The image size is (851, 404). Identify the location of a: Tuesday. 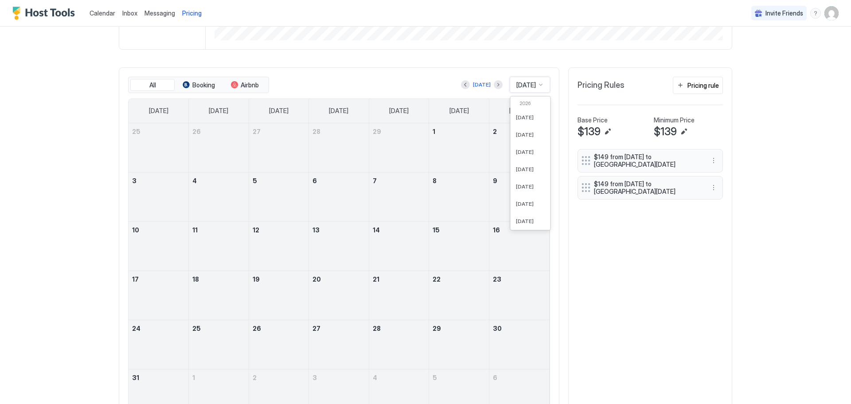
(279, 111).